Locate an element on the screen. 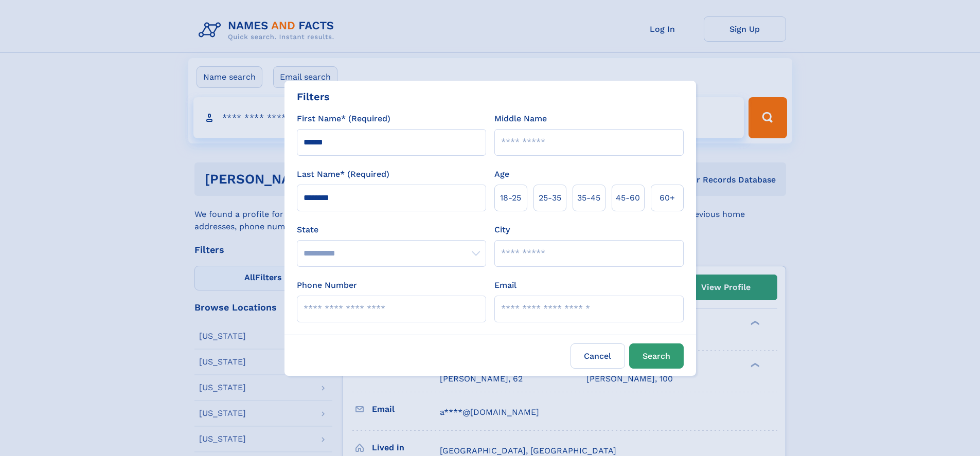 The image size is (980, 456). span: 25‑35 is located at coordinates (550, 198).